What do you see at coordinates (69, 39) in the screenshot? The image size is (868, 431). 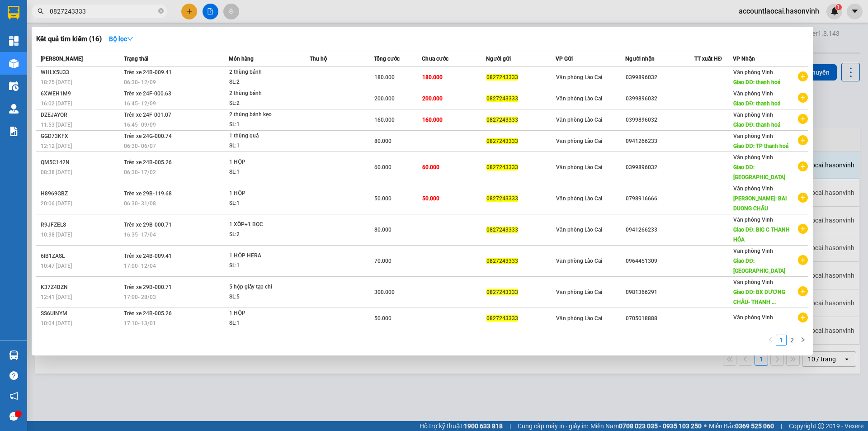 I see `h3: Kết quả tìm kiếm ( 16 )` at bounding box center [69, 39].